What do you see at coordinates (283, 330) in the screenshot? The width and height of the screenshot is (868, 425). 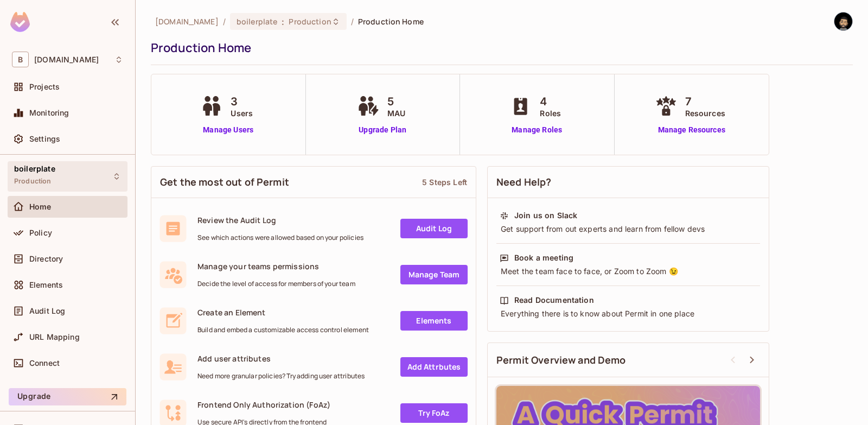 I see `span: Build and embed a customizable access control element` at bounding box center [283, 330].